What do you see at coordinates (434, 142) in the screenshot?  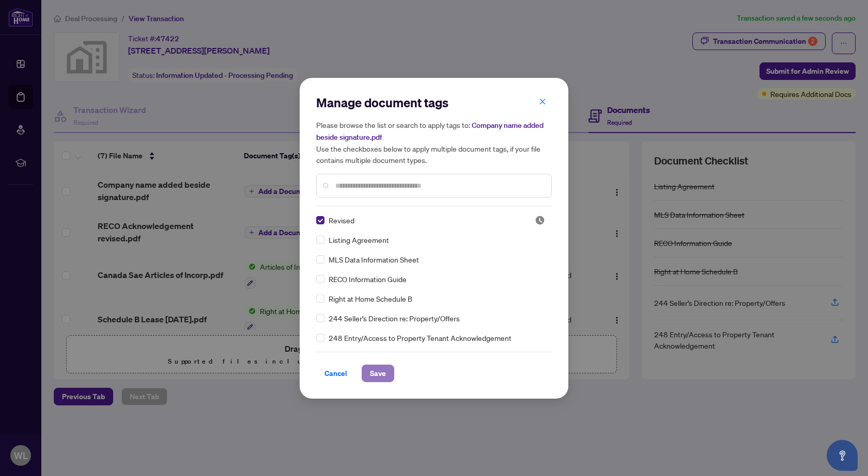 I see `h5: Please browse the list or search to apply tags to: Use the checkboxes below to apply multiple doc...` at bounding box center [434, 142].